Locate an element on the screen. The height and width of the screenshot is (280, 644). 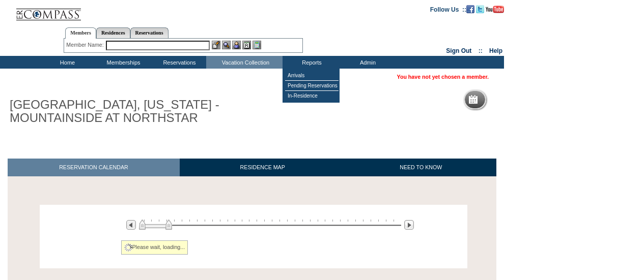
img: Previous is located at coordinates (131, 225).